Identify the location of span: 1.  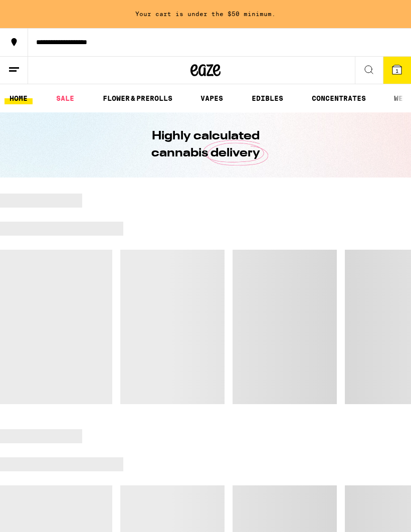
(397, 71).